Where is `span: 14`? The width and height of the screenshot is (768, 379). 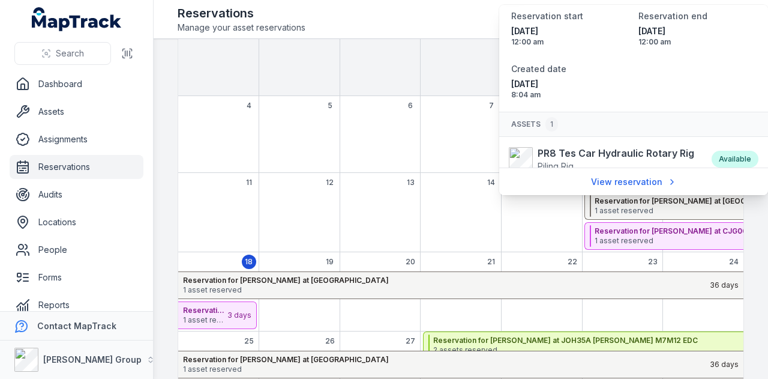
span: 14 is located at coordinates (491, 183).